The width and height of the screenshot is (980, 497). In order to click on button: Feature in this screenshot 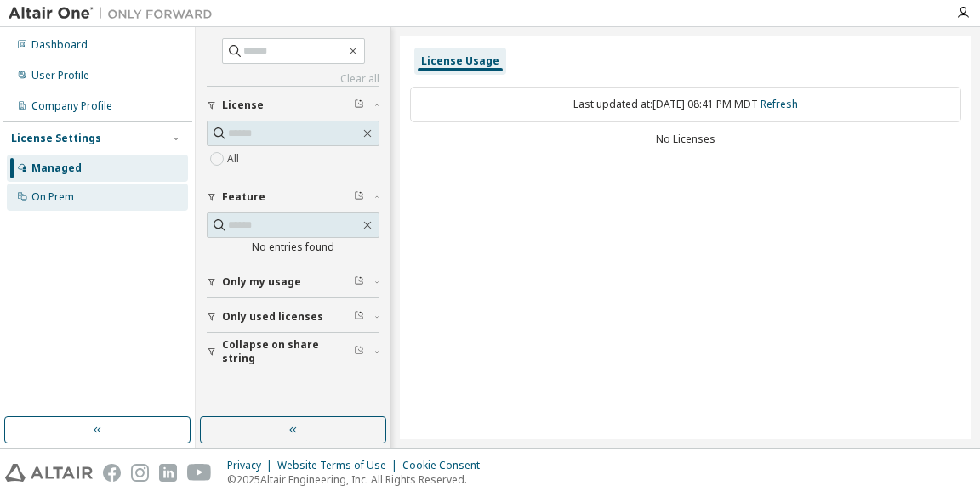, I will do `click(293, 197)`.